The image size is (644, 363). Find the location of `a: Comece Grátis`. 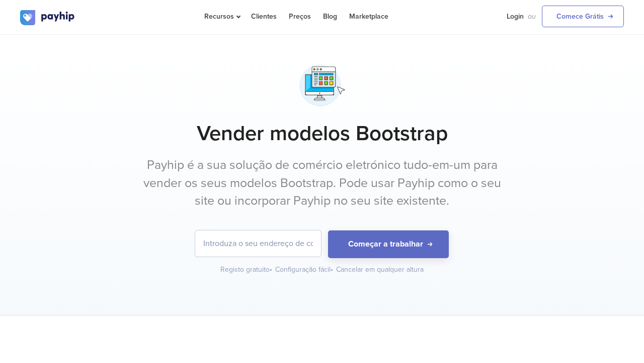

a: Comece Grátis is located at coordinates (583, 16).